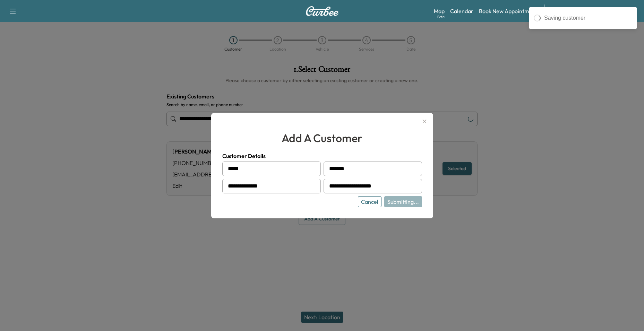 The height and width of the screenshot is (331, 644). Describe the element at coordinates (322, 11) in the screenshot. I see `img: Curbee Logo` at that location.